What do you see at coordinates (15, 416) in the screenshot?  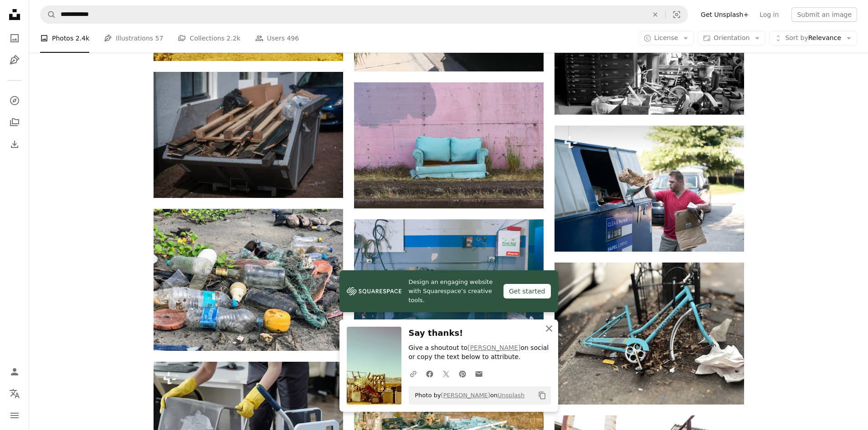 I see `button: Menu` at bounding box center [15, 416].